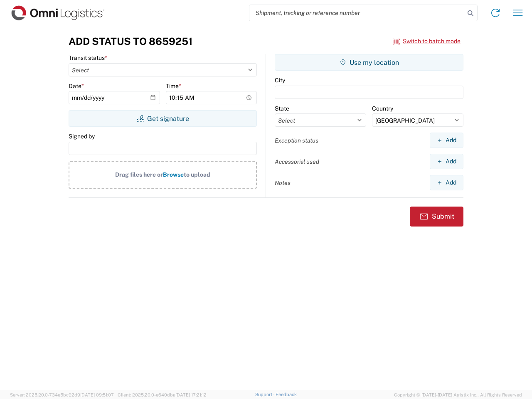 The width and height of the screenshot is (532, 399). Describe the element at coordinates (62, 395) in the screenshot. I see `span: Server: 2025.20.0-734e5bc92d9` at that location.